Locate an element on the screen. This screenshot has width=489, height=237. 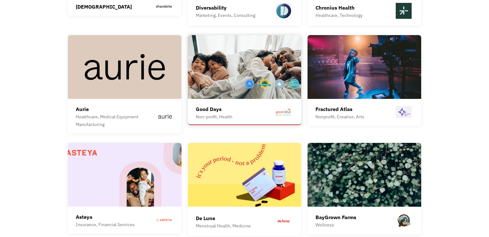
div: De Lune is located at coordinates (223, 218).